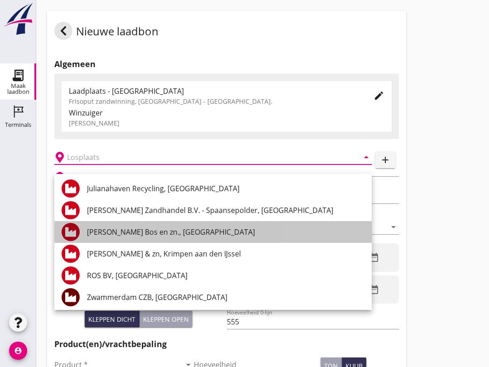 The width and height of the screenshot is (489, 367). I want to click on input: Losplaats, so click(207, 157).